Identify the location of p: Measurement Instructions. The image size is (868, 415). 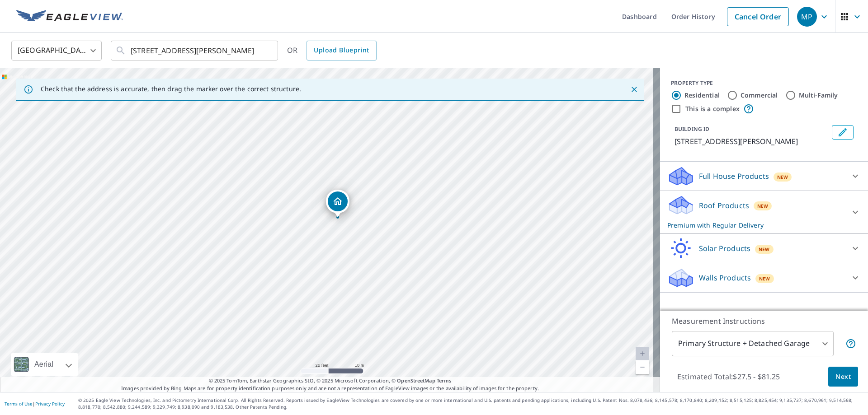
(764, 321).